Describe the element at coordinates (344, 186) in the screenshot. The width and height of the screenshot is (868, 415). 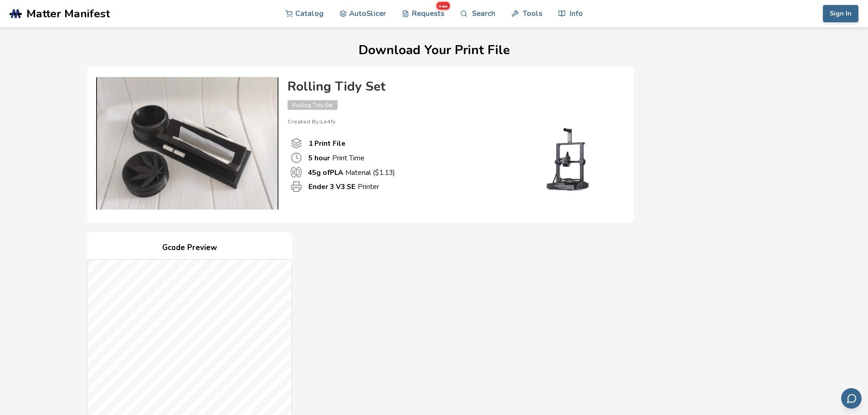
I see `p: Printer` at that location.